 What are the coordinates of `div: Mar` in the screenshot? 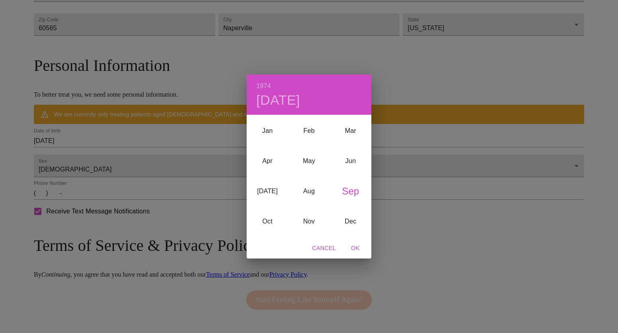 It's located at (351, 130).